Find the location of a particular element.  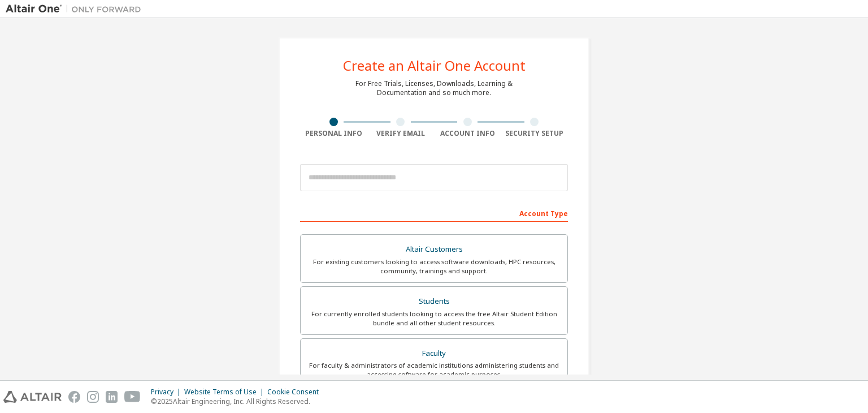

div: Security Setup is located at coordinates (535, 134).